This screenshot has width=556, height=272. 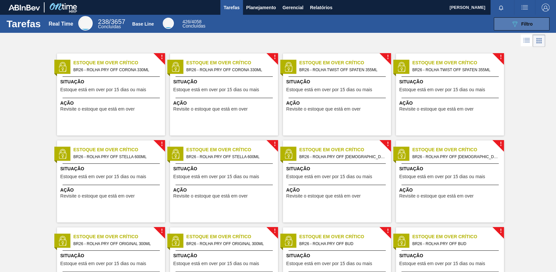 I want to click on span: 426, so click(x=186, y=22).